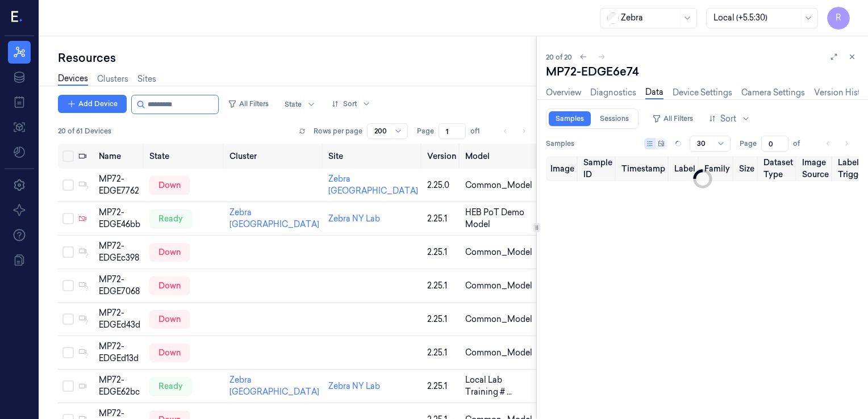  Describe the element at coordinates (570, 119) in the screenshot. I see `a: Samples` at that location.